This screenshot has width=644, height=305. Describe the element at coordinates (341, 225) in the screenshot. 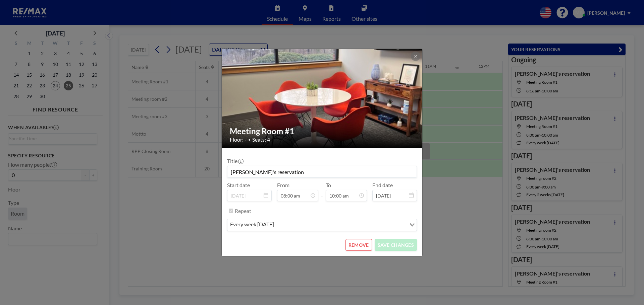

I see `input: Search for option` at that location.